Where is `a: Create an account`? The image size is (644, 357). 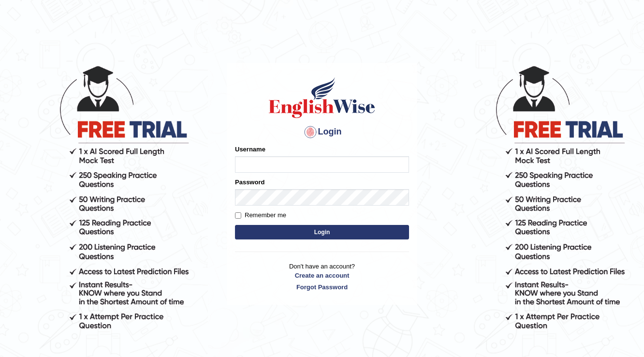
a: Create an account is located at coordinates (322, 275).